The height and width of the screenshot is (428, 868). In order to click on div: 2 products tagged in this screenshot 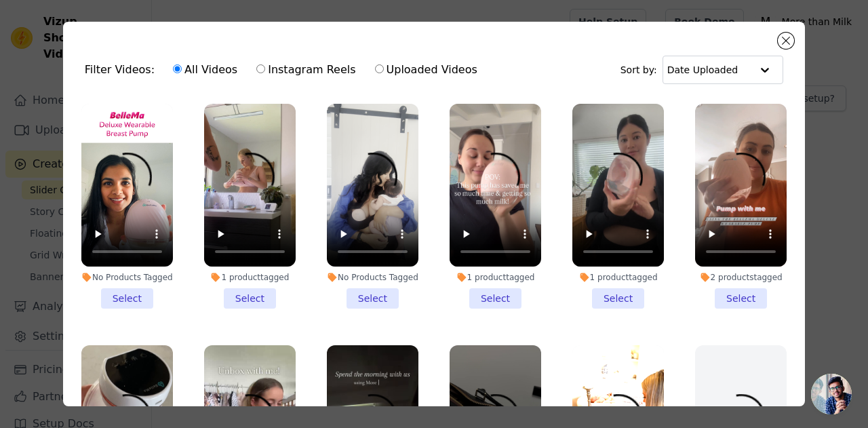, I will do `click(741, 278)`.